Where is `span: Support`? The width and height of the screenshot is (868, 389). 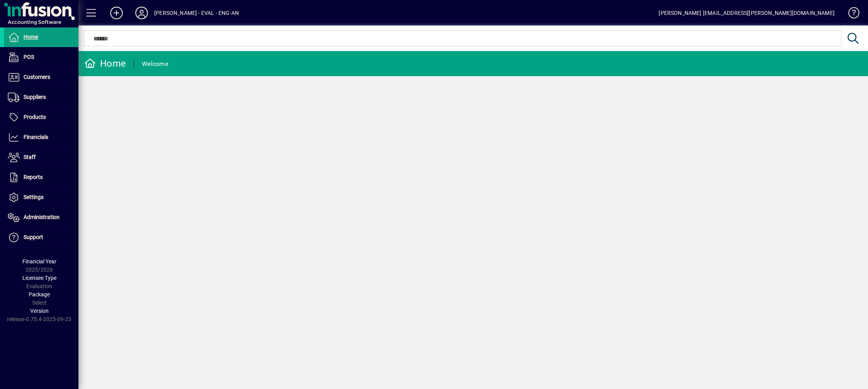
span: Support is located at coordinates (33, 237).